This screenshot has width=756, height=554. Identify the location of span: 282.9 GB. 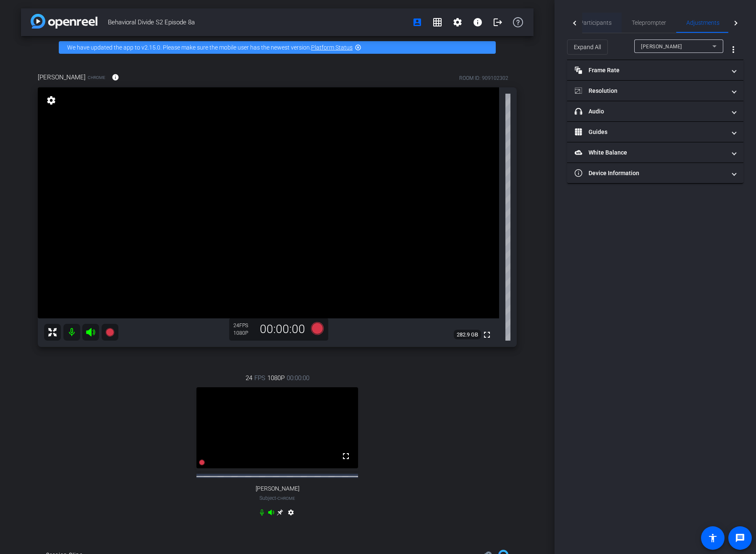
(467, 334).